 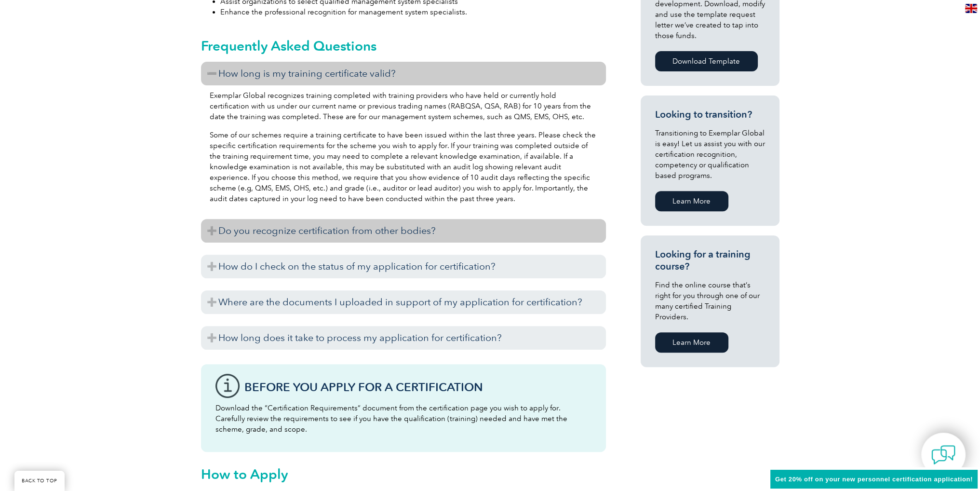 What do you see at coordinates (404, 266) in the screenshot?
I see `h3: How do I check on the status of my application for certification?` at bounding box center [404, 266].